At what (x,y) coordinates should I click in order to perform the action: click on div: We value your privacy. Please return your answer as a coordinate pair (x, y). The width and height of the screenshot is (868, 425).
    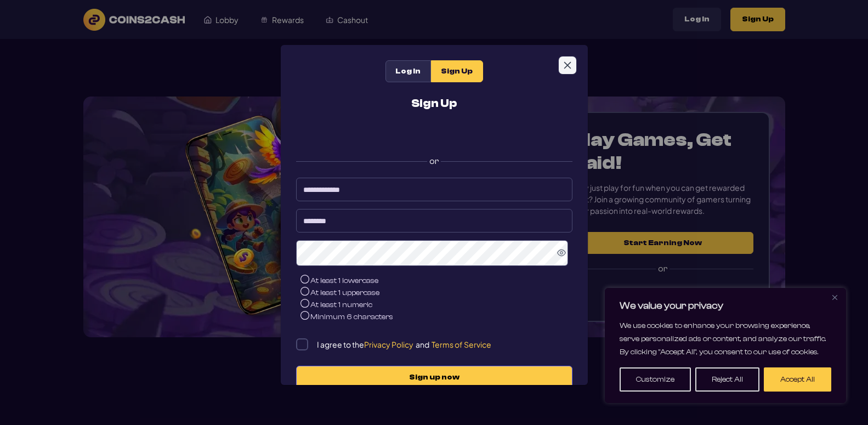
    Looking at the image, I should click on (725, 345).